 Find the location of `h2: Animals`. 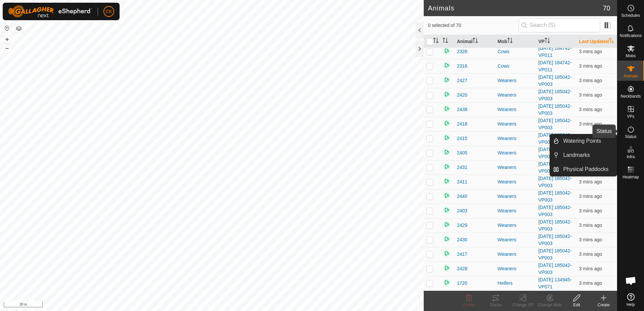

h2: Animals is located at coordinates (515, 8).